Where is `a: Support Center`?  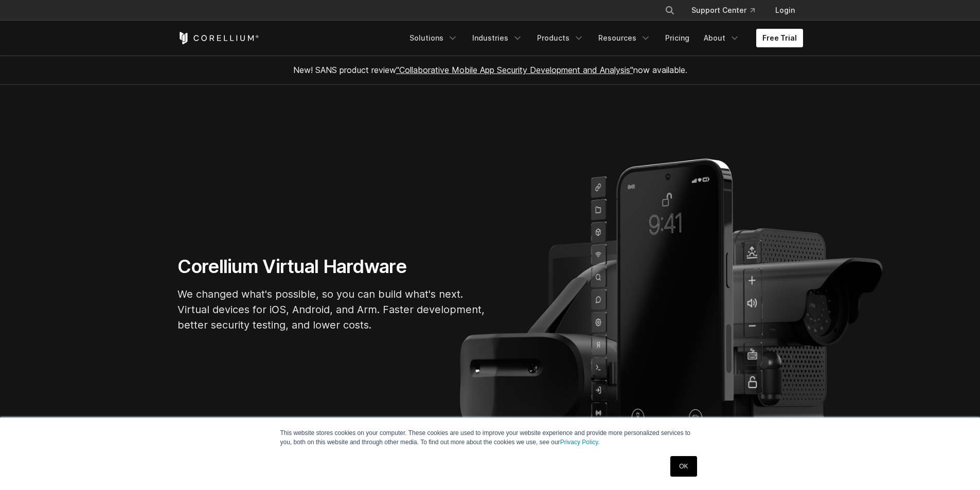
a: Support Center is located at coordinates (723, 10).